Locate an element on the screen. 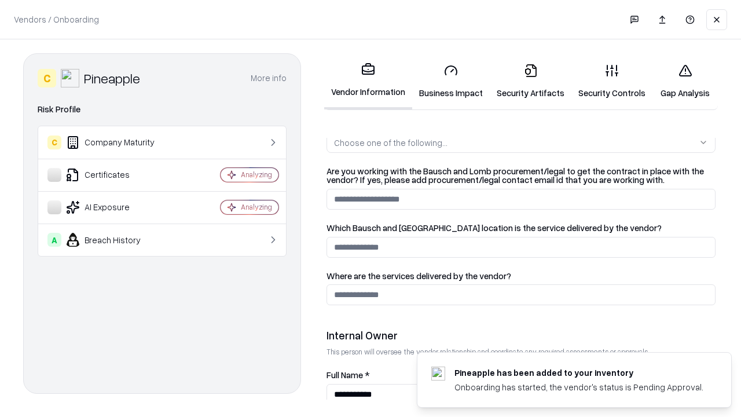  div: Risk Profile is located at coordinates (162, 109).